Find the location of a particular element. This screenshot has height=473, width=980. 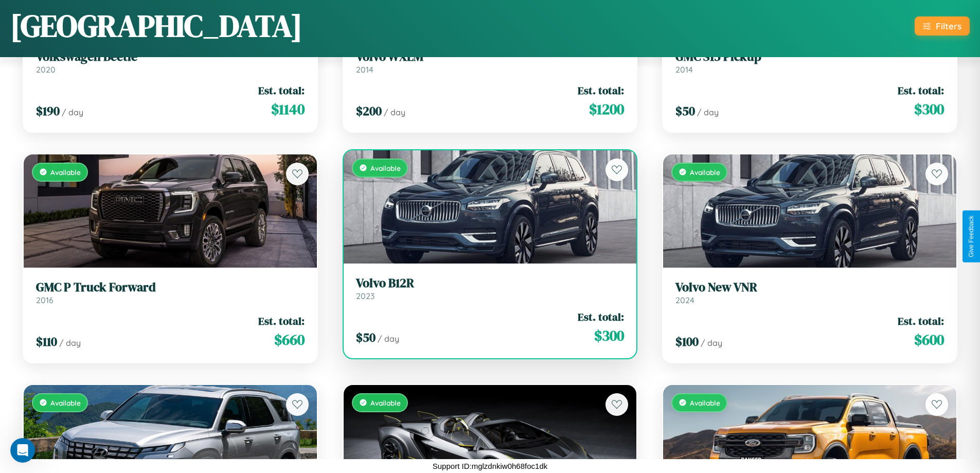

a: Volkswagen Beetle2020 is located at coordinates (170, 62).